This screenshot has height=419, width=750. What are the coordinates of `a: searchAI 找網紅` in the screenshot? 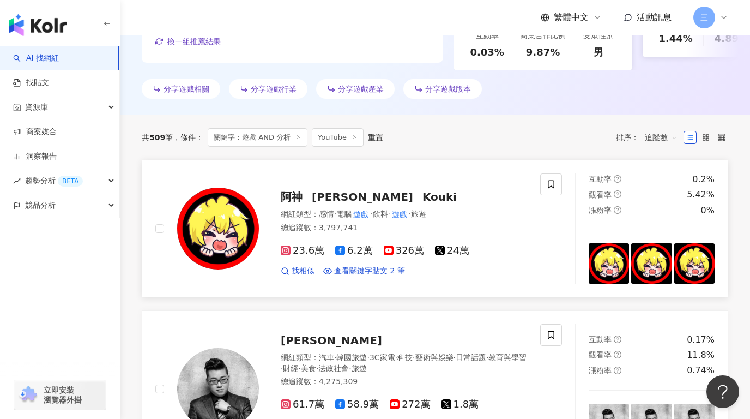 It's located at (36, 58).